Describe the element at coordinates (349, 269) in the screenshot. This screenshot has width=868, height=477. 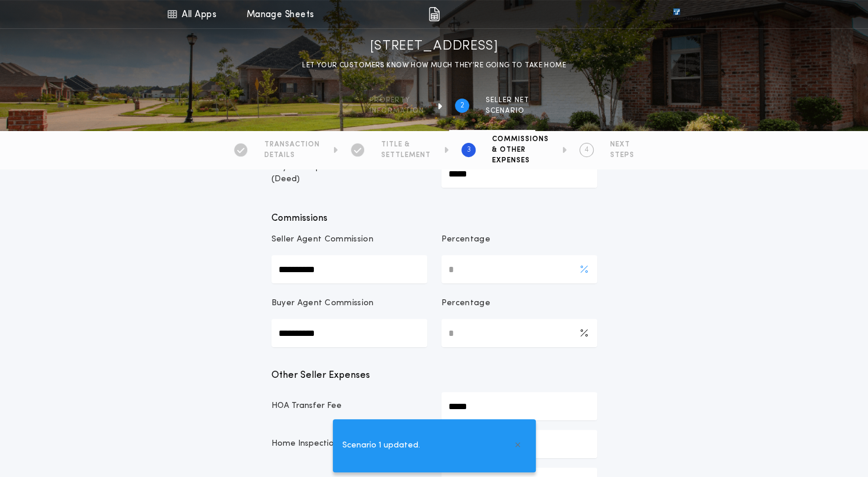
I see `input: Seller Agent Commission` at that location.